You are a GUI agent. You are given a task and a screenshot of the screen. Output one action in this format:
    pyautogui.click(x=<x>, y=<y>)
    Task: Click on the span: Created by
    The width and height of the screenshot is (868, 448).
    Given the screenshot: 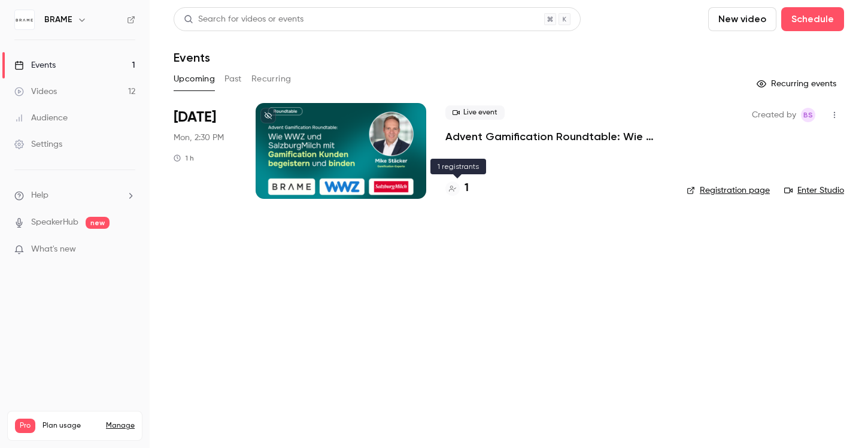 What is the action you would take?
    pyautogui.click(x=774, y=115)
    